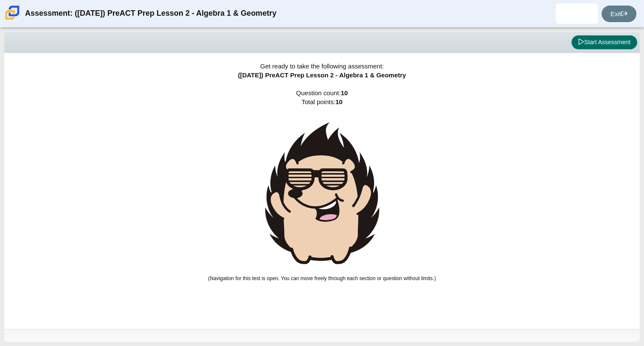  I want to click on span: Question count: Total points:, so click(322, 185).